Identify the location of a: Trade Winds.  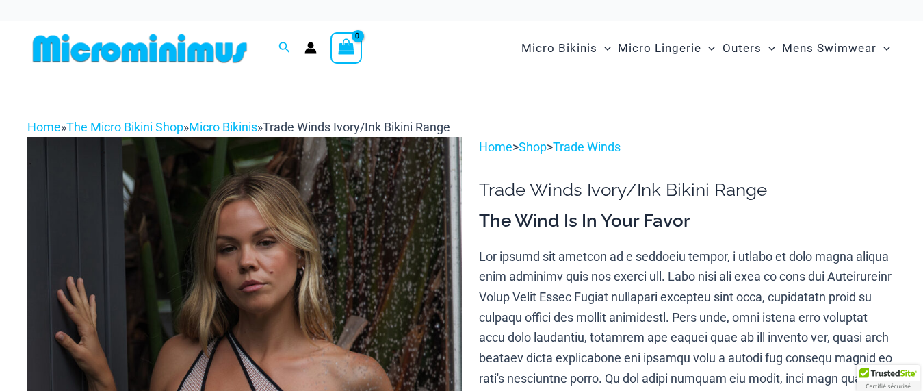
(586, 146).